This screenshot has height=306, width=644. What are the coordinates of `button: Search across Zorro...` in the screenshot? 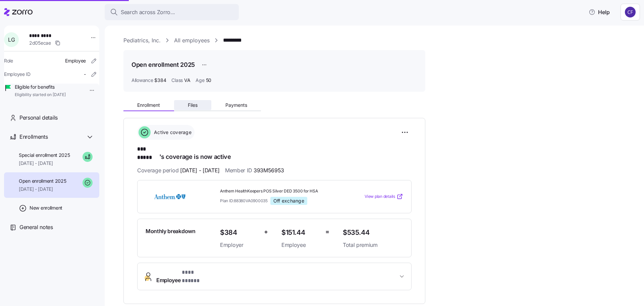 It's located at (172, 12).